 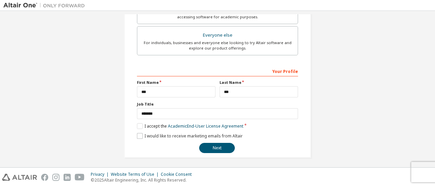 What do you see at coordinates (206, 126) in the screenshot?
I see `a: Academic End-User License Agreement` at bounding box center [206, 126].